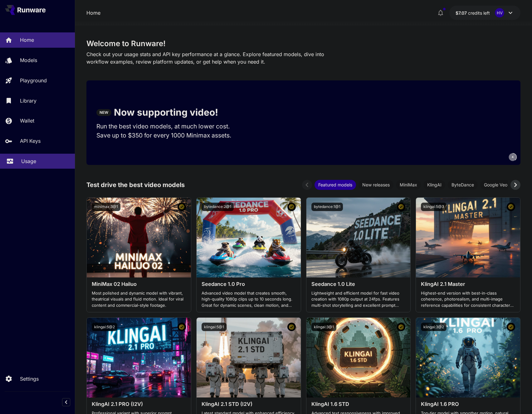  I want to click on p: Test drive the best video models, so click(135, 185).